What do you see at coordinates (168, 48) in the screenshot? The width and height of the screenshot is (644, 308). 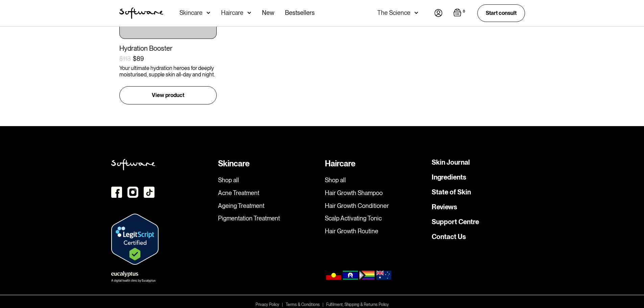 I see `div: Hydration Booster` at bounding box center [168, 48].